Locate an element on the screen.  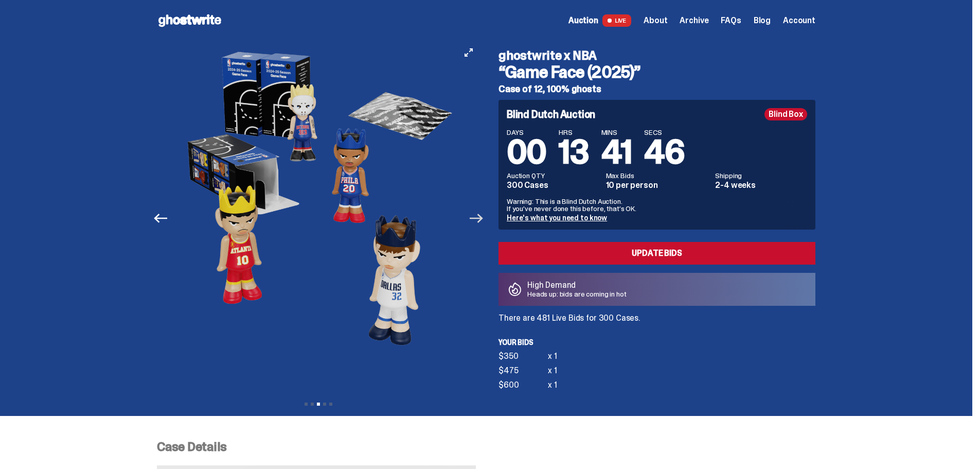
a: Blog is located at coordinates (762, 20).